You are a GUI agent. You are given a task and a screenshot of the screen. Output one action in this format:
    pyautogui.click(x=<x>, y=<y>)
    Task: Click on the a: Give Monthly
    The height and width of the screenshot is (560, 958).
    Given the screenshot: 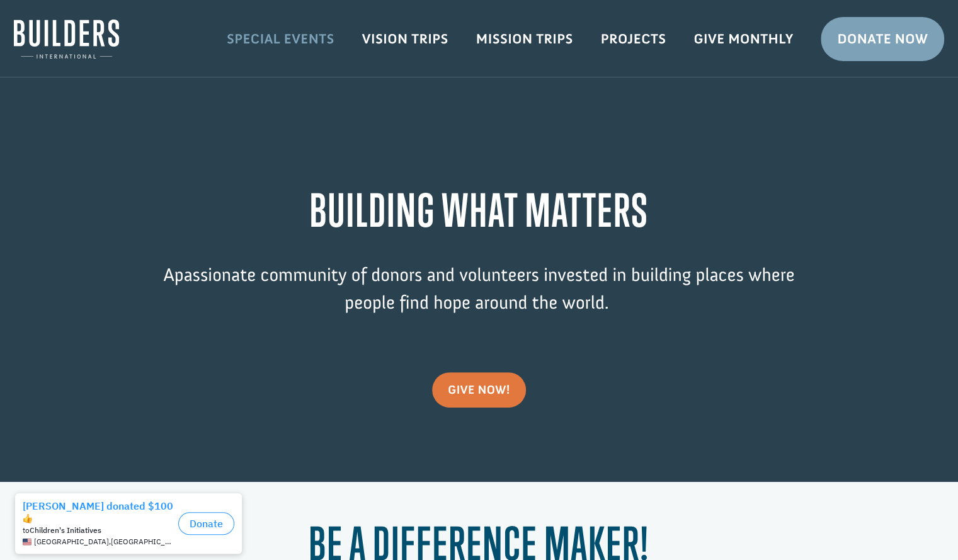 What is the action you would take?
    pyautogui.click(x=743, y=39)
    